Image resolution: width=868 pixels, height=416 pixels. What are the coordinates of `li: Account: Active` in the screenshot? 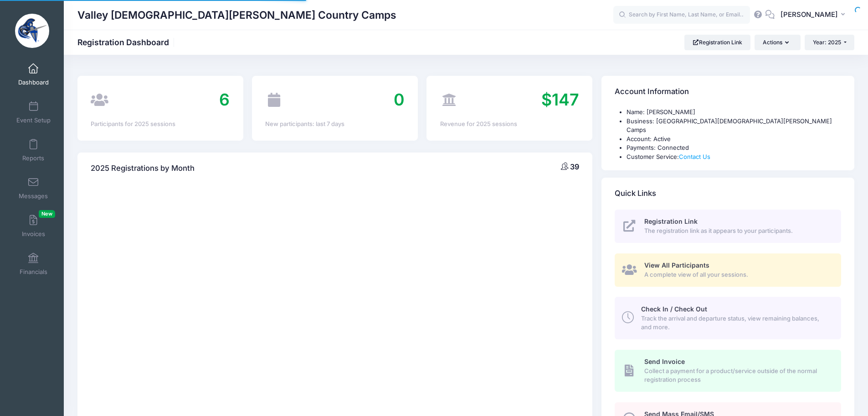 It's located at (734, 139).